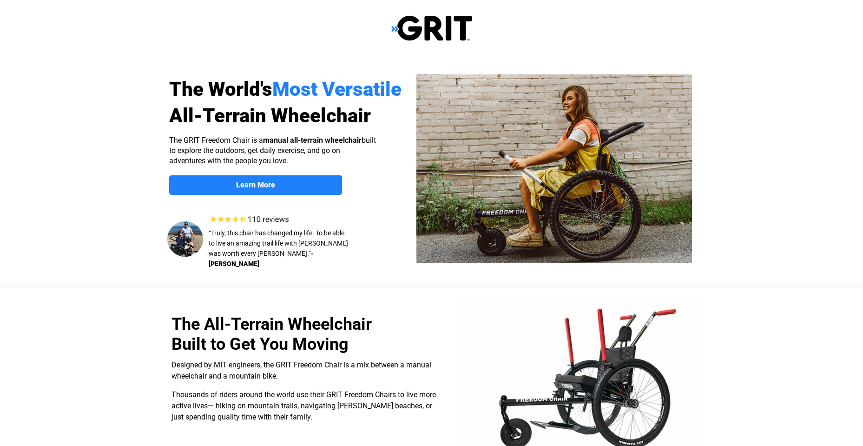 This screenshot has width=863, height=446. What do you see at coordinates (272, 150) in the screenshot?
I see `span: The GRIT Freedom Chair is a built to explore the outdoors, get daily exercise, and go on adventur...` at bounding box center [272, 150].